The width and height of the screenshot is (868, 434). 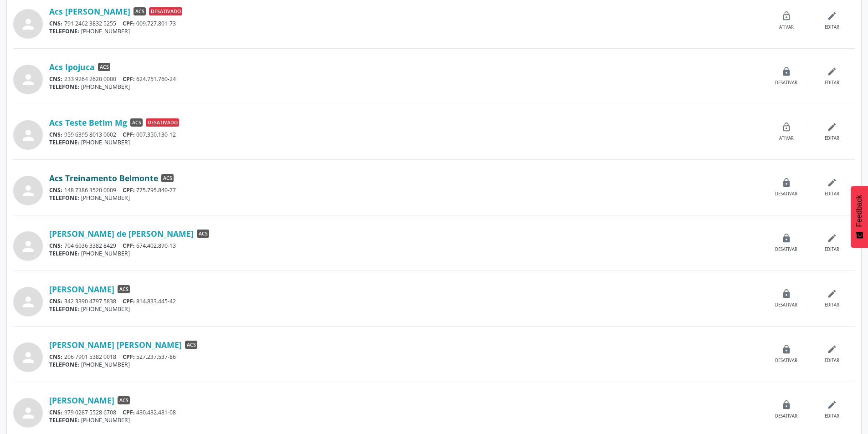 What do you see at coordinates (859, 217) in the screenshot?
I see `button: Feedback - Mostrar pesquisa` at bounding box center [859, 217].